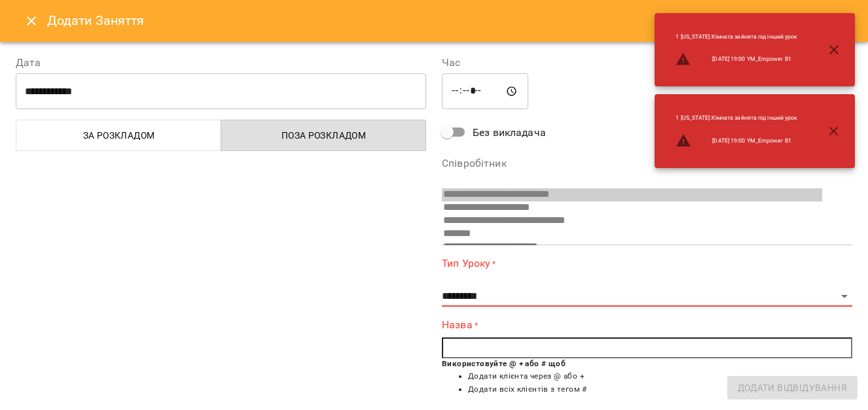 The image size is (868, 410). Describe the element at coordinates (660, 377) in the screenshot. I see `li: Додати клієнта через @ або +` at that location.